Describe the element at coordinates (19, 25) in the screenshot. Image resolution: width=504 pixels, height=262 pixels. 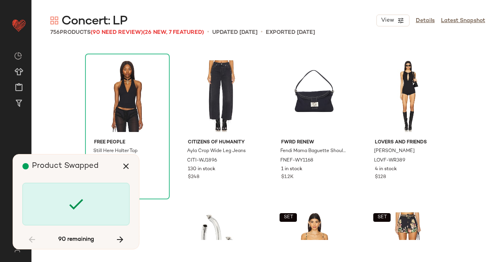
I see `img: heart_red.DM2ytmEG.svg` at that location.